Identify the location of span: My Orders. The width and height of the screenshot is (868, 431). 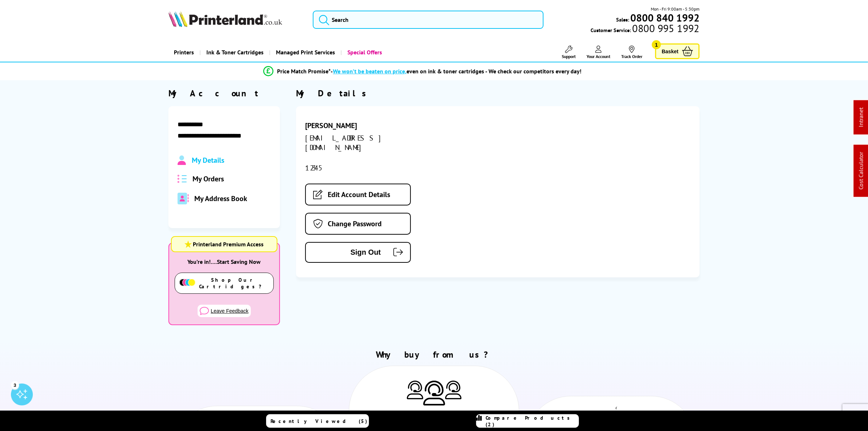
(208, 179).